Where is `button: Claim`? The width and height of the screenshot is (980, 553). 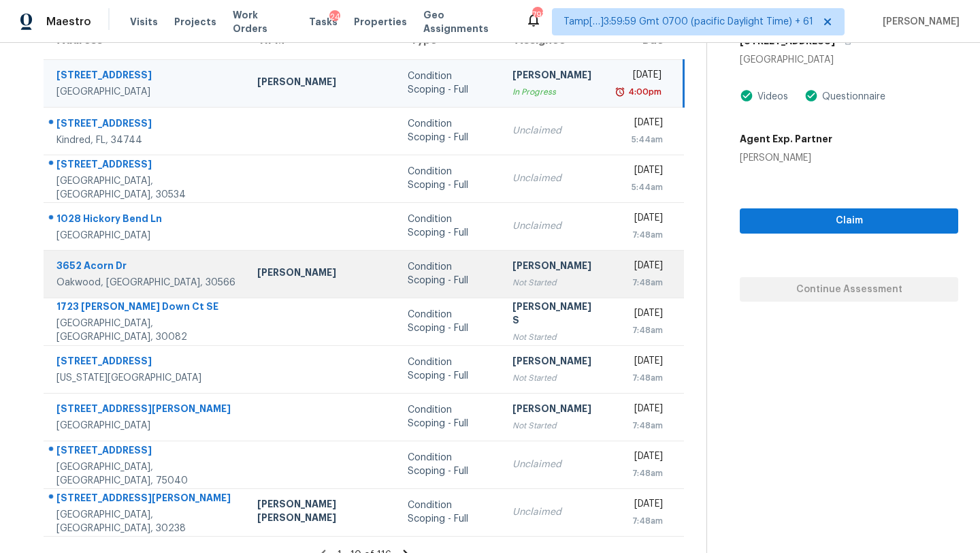 button: Claim is located at coordinates (849, 221).